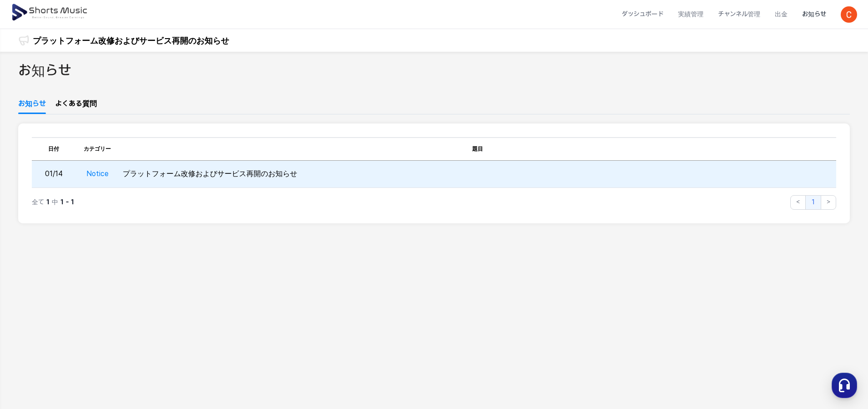  What do you see at coordinates (88, 299) in the screenshot?
I see `a: チャット` at bounding box center [88, 299].